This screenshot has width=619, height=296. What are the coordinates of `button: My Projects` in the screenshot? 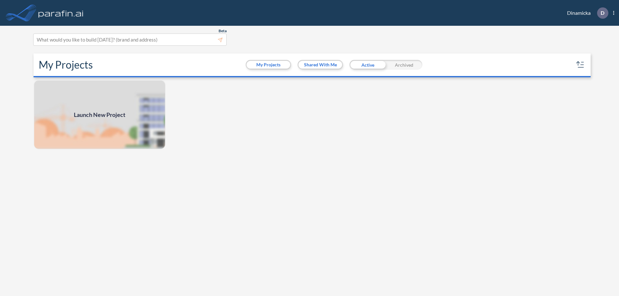 It's located at (268, 65).